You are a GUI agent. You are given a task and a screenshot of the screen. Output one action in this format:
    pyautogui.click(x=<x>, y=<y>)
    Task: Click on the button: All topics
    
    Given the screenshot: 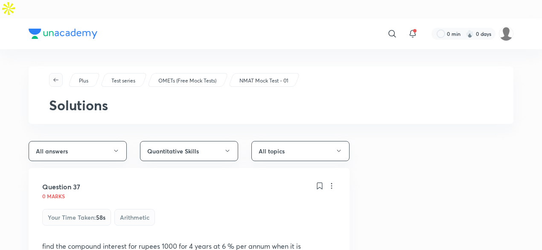 What is the action you would take?
    pyautogui.click(x=300, y=151)
    